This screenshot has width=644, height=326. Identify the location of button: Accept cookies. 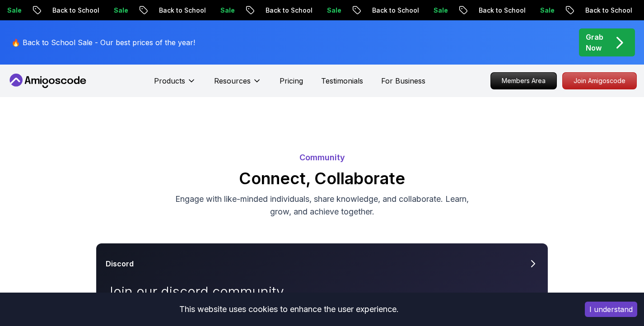
(611, 310).